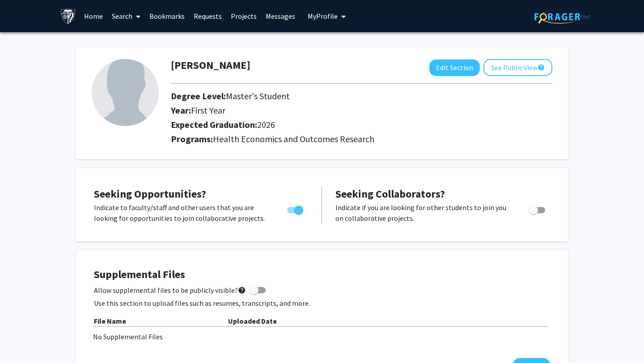 The image size is (644, 363). Describe the element at coordinates (244, 16) in the screenshot. I see `a: Projects` at that location.